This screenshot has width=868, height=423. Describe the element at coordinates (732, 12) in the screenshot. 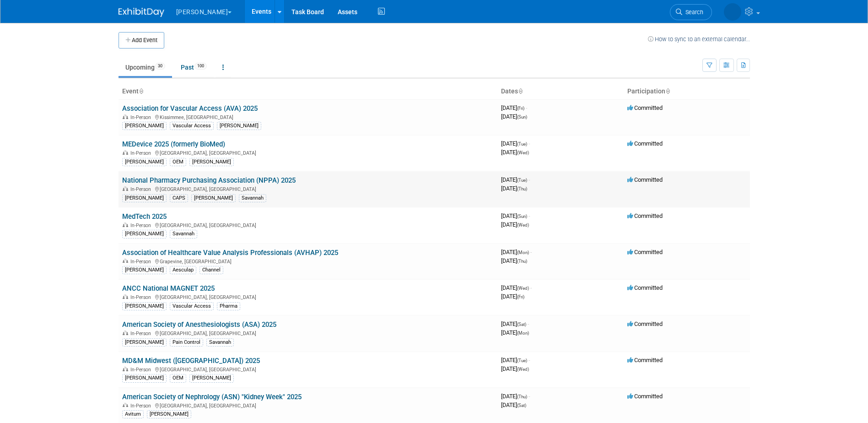

I see `img: Savannah Jones` at that location.